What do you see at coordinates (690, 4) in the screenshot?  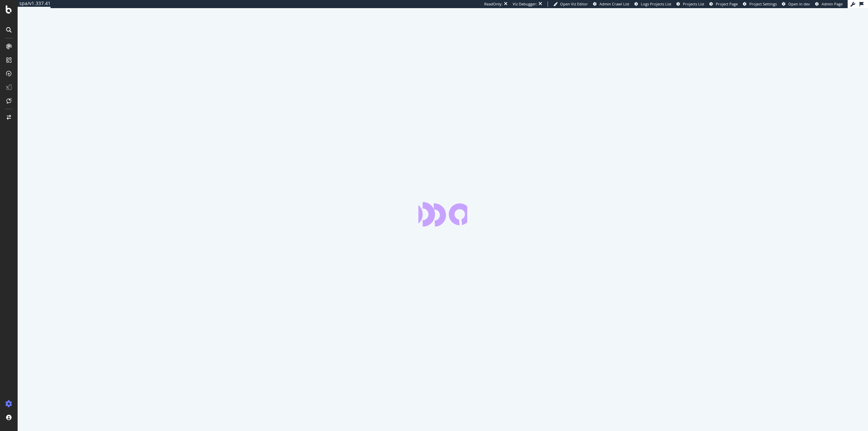 I see `a: Projects List` at bounding box center [690, 4].